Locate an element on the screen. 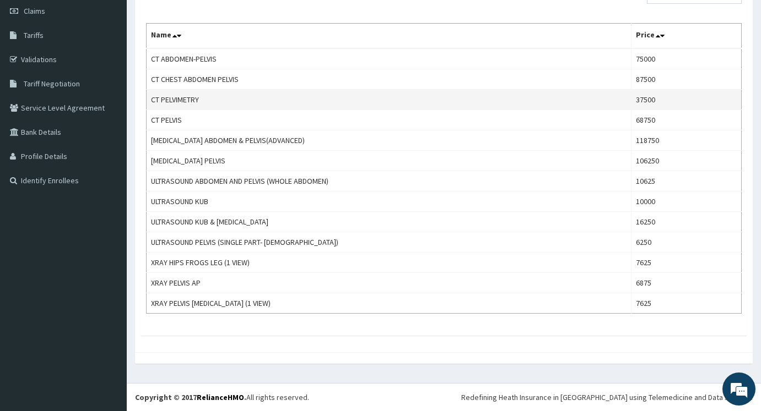 This screenshot has width=761, height=411. td: CT PELVIS is located at coordinates (389, 120).